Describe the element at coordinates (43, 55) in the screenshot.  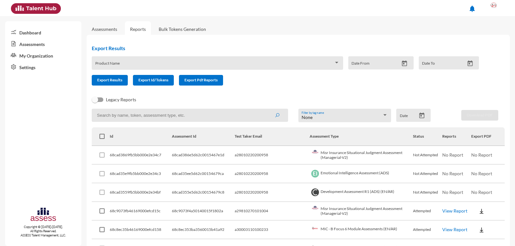
I see `a: My Organization` at that location.